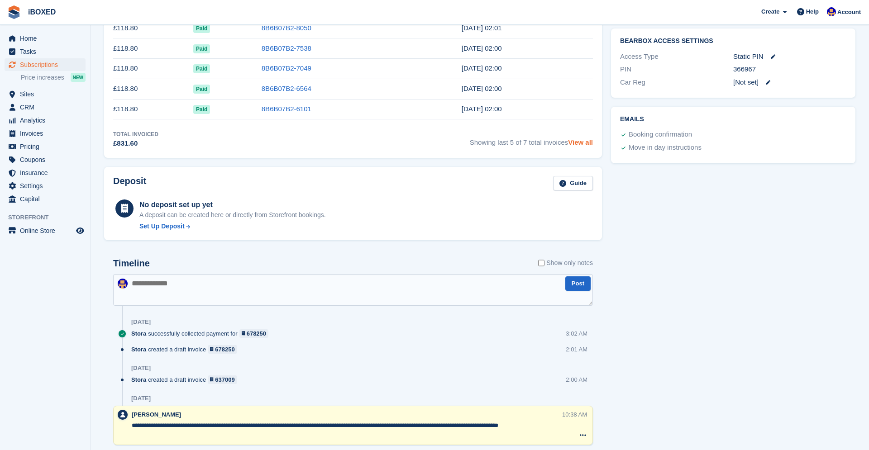 This screenshot has height=450, width=869. I want to click on a: Preview store, so click(80, 231).